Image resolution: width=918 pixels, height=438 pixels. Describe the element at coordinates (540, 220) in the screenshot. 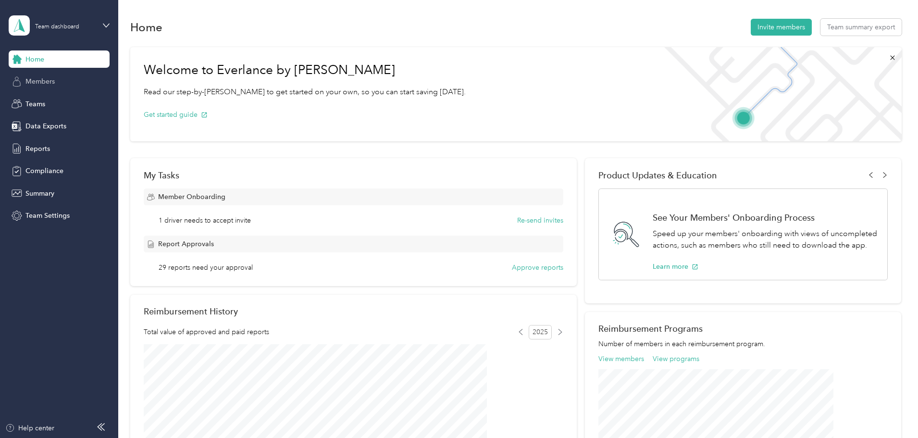

I see `button: Re-send invites` at that location.